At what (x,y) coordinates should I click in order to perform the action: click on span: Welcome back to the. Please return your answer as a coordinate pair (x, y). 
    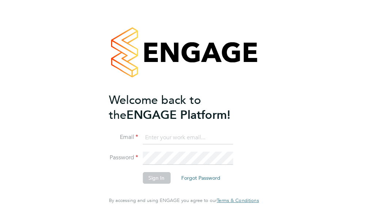
    Looking at the image, I should click on (155, 108).